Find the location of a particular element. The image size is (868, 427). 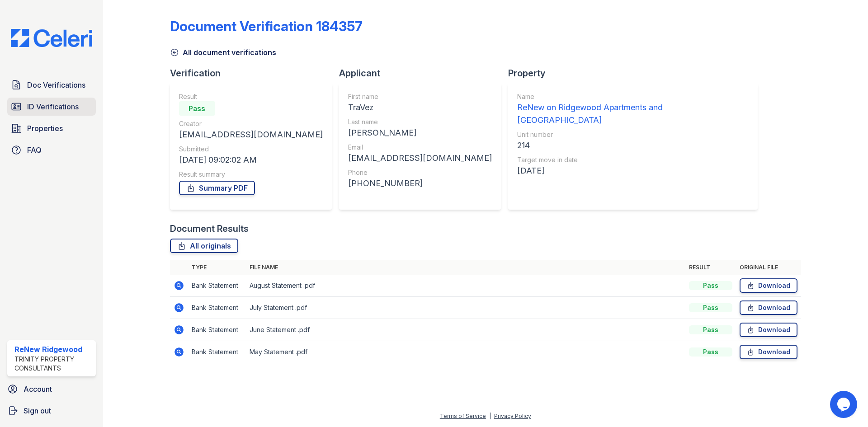

a: Account is located at coordinates (52, 389).